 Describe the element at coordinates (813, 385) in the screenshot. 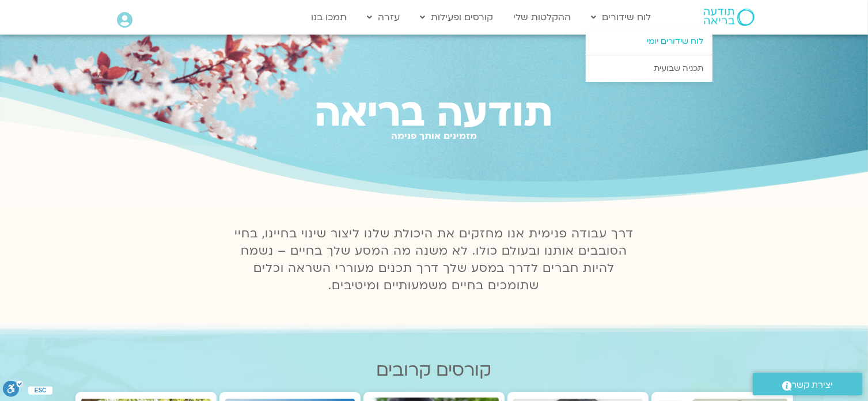

I see `span: יצירת קשר` at that location.